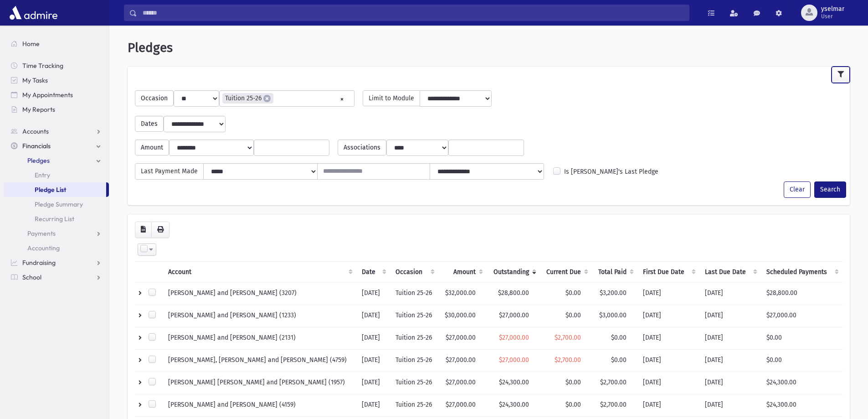 The width and height of the screenshot is (868, 419). What do you see at coordinates (55, 189) in the screenshot?
I see `a: Pledge List` at bounding box center [55, 189].